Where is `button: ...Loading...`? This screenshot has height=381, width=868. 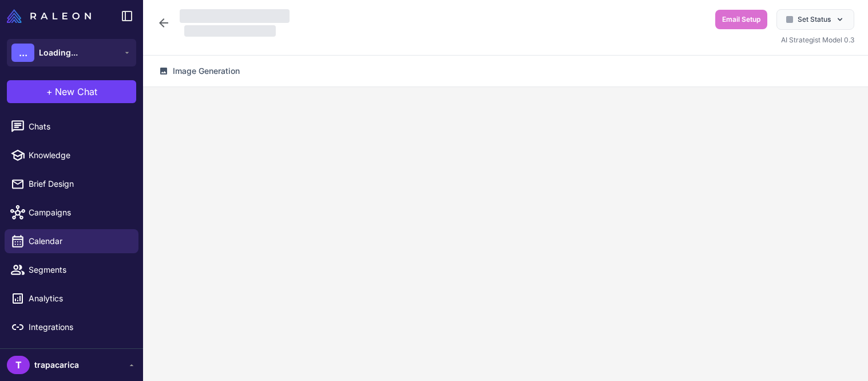 button: ...Loading... is located at coordinates (71, 53).